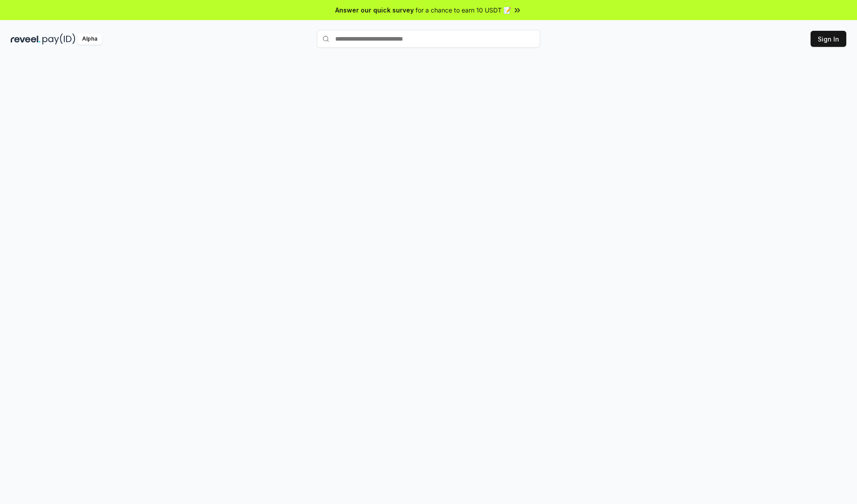  I want to click on img: reveel_dark, so click(26, 39).